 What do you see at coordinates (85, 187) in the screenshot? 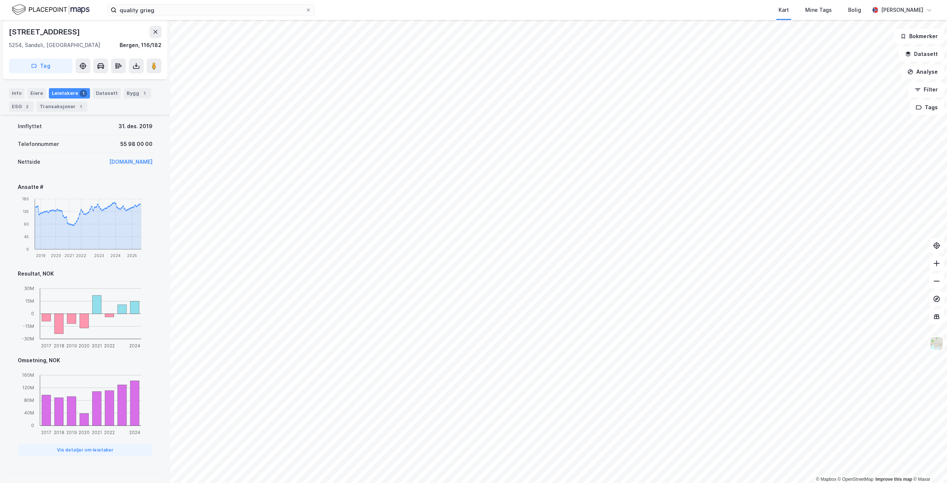
I see `div: Ansatte #` at bounding box center [85, 187].